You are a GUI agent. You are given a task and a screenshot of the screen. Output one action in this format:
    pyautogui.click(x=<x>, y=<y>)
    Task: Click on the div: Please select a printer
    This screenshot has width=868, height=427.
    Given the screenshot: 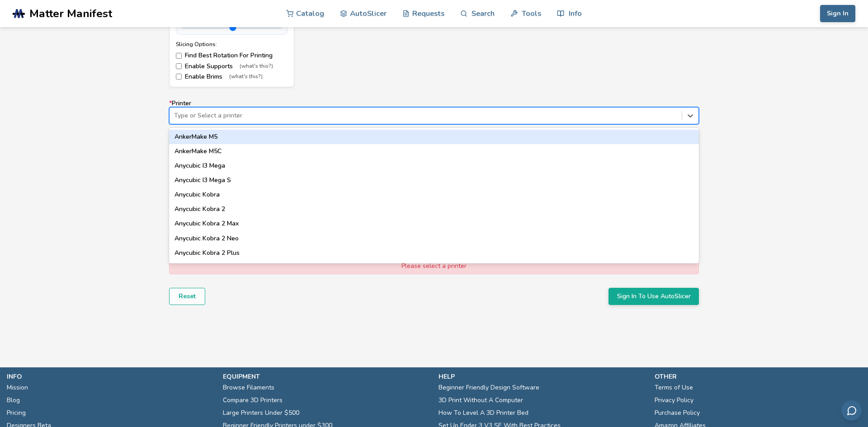 What is the action you would take?
    pyautogui.click(x=434, y=266)
    